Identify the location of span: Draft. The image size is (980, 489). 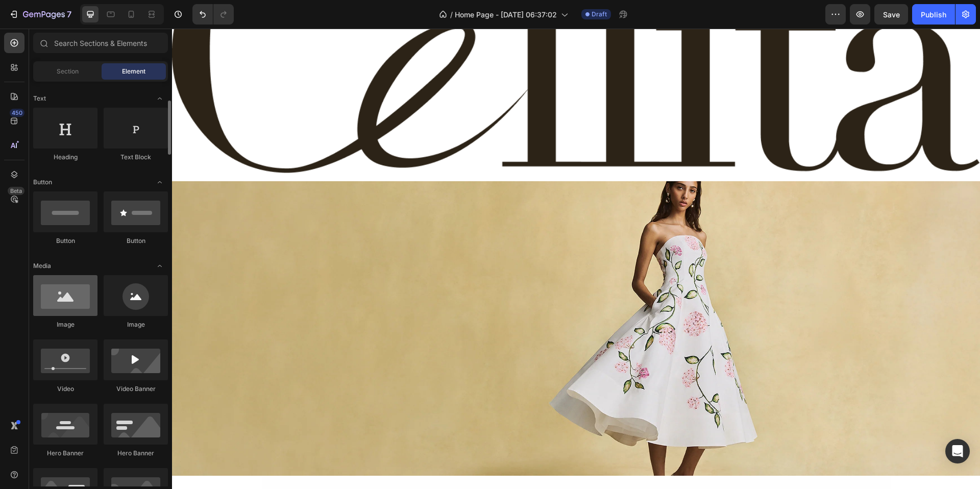
(599, 14).